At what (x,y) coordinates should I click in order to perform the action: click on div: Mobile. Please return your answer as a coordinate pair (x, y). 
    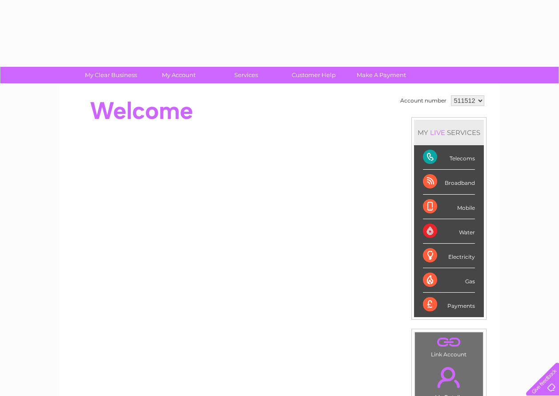
    Looking at the image, I should click on (449, 206).